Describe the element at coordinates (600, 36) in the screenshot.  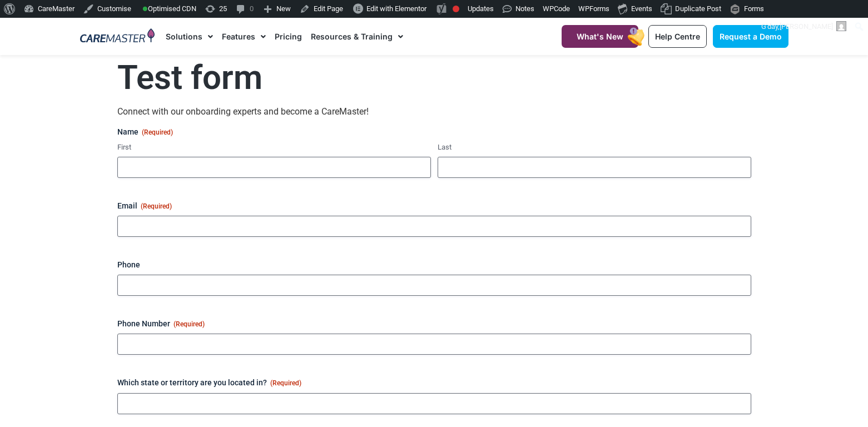
I see `span: What's New` at that location.